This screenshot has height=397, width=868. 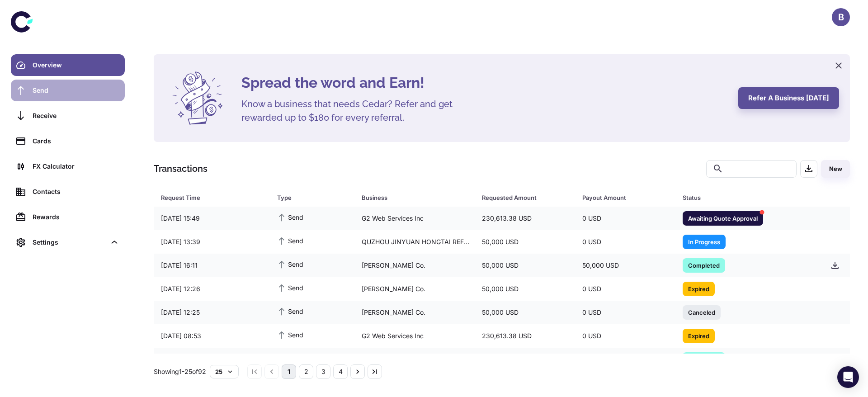 I want to click on div: Requested Amount, so click(x=521, y=198).